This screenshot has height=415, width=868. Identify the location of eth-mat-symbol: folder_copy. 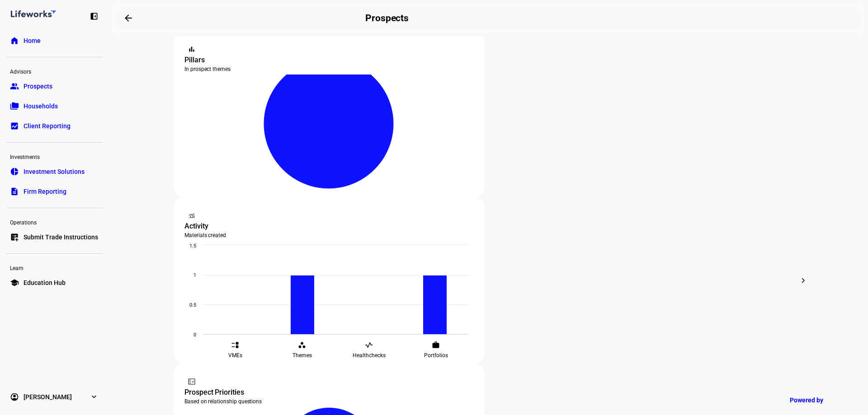
(15, 106).